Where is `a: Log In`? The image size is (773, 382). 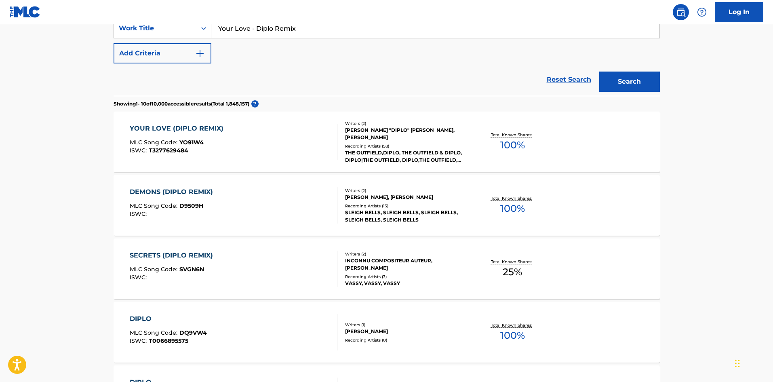
a: Log In is located at coordinates (739, 12).